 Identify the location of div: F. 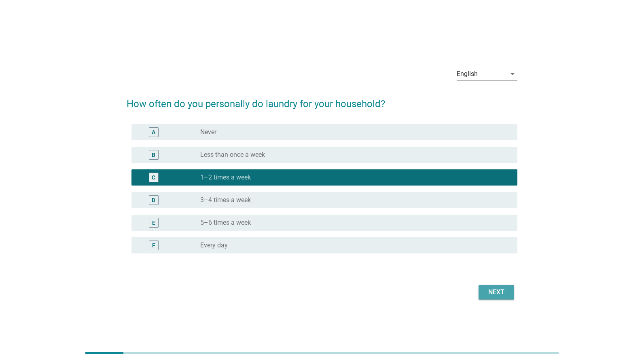
(154, 245).